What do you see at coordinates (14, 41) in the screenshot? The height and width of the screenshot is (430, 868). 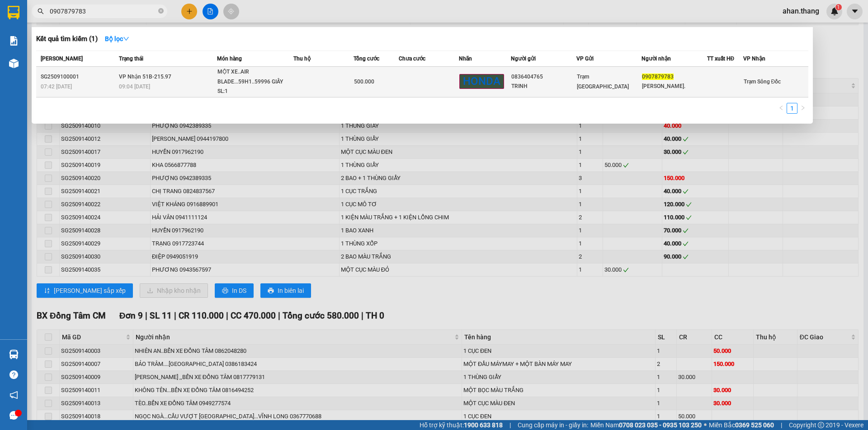 I see `img: solution-icon` at bounding box center [14, 41].